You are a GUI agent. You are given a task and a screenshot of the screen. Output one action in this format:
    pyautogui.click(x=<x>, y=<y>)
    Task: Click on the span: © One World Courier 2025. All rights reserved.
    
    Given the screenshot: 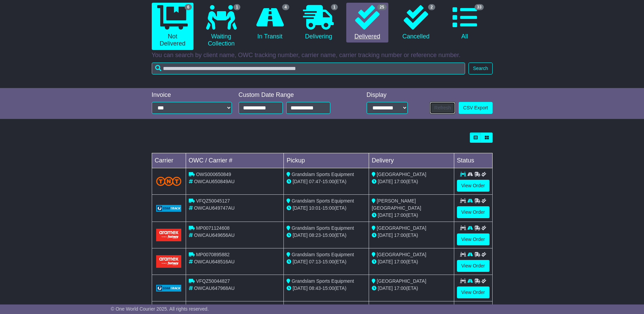 What is the action you would take?
    pyautogui.click(x=159, y=309)
    